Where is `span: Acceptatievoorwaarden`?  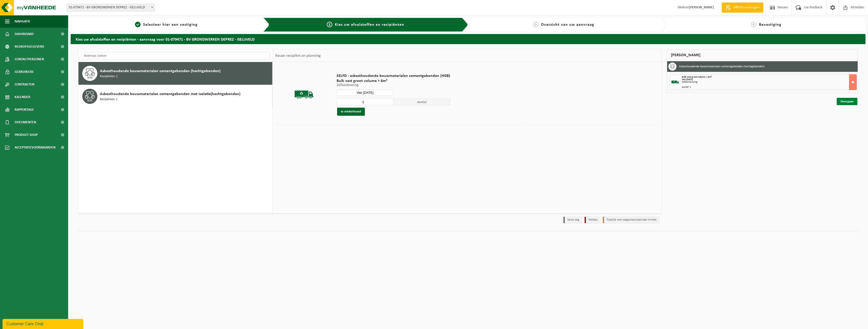 span: Acceptatievoorwaarden is located at coordinates (35, 148).